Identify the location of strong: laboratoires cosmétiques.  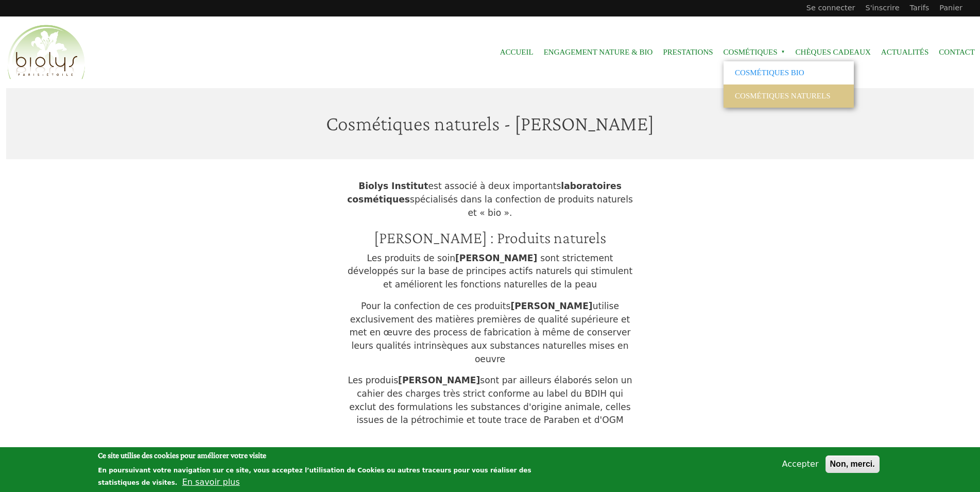
(484, 192).